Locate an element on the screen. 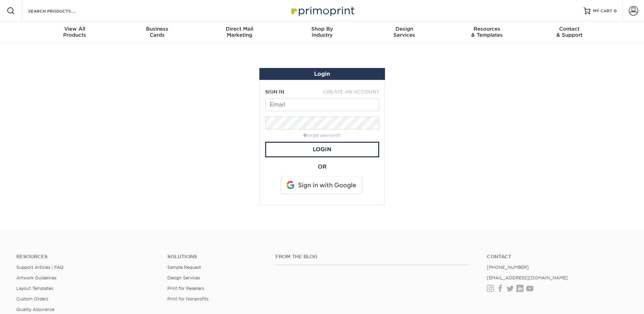 Image resolution: width=644 pixels, height=314 pixels. div: Industry is located at coordinates (322, 32).